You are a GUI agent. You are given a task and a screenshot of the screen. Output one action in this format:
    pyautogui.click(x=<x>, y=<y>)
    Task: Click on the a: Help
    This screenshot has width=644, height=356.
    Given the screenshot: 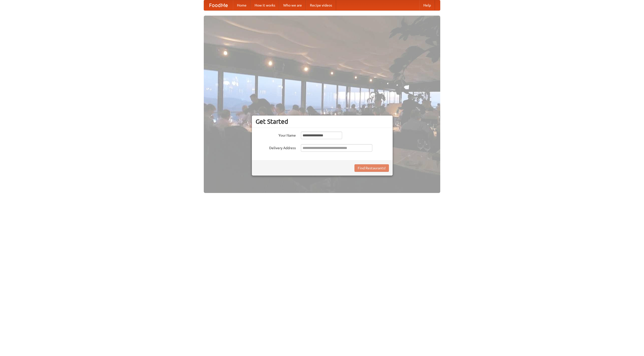 What is the action you would take?
    pyautogui.click(x=427, y=5)
    